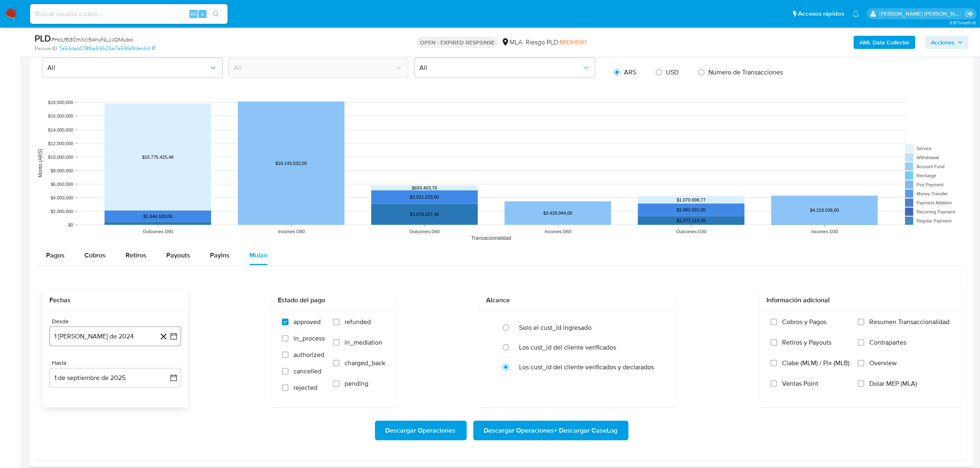 This screenshot has width=980, height=468. Describe the element at coordinates (921, 14) in the screenshot. I see `p: roxana.vasquez@mercadolibre.com` at that location.